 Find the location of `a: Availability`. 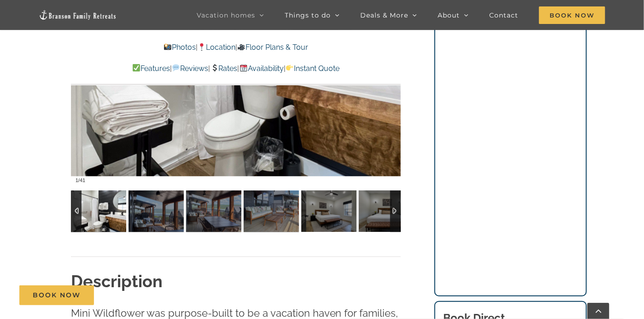

a: Availability is located at coordinates (261, 68).